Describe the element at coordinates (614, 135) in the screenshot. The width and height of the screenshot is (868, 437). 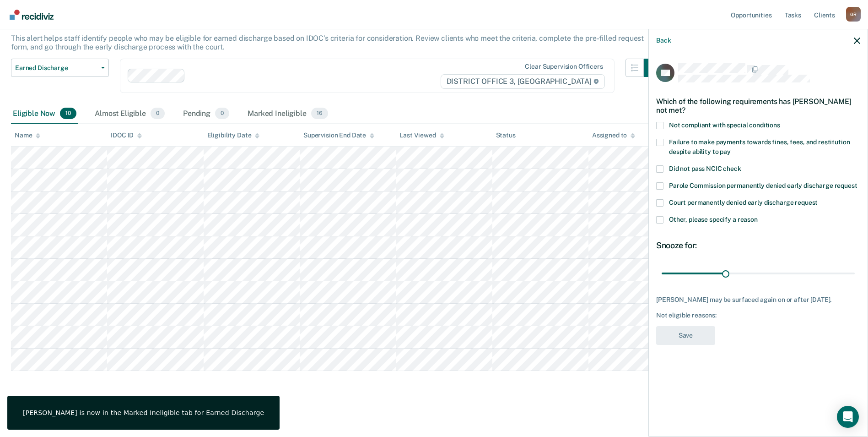
I see `div: Assigned to` at that location.